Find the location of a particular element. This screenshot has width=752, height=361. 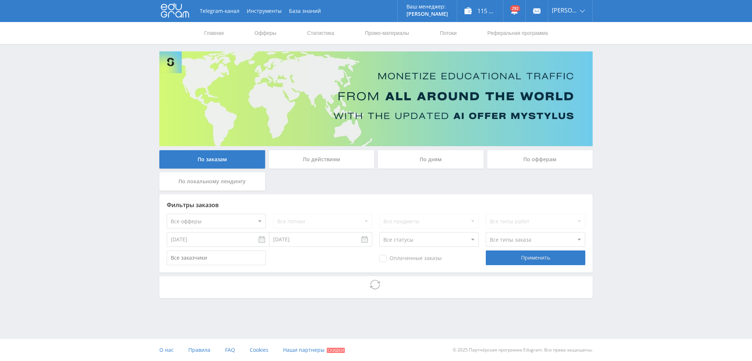

div: Применить is located at coordinates (536, 258).